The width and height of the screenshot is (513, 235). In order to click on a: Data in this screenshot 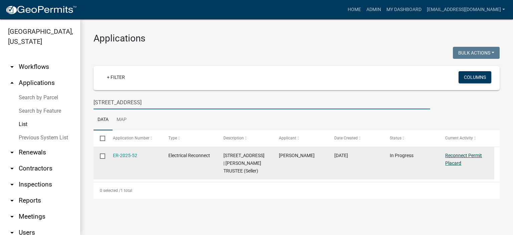, I will do `click(103, 120)`.